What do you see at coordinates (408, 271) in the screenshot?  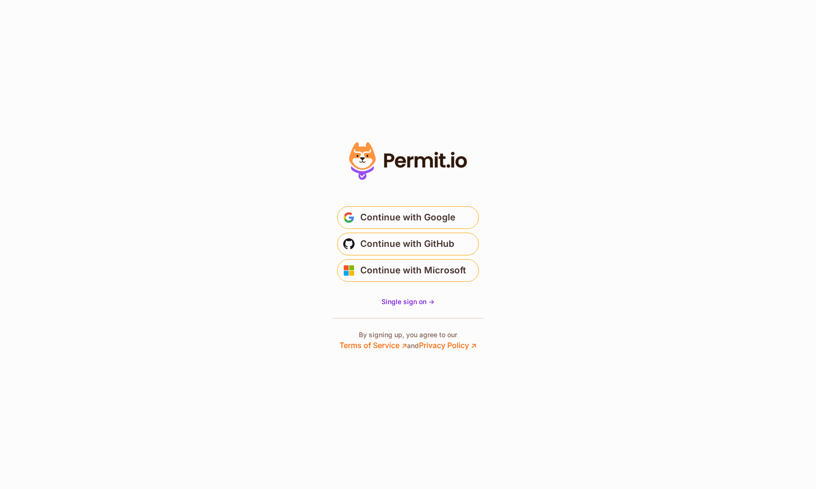 I see `button: Continue with Microsoft` at bounding box center [408, 271].